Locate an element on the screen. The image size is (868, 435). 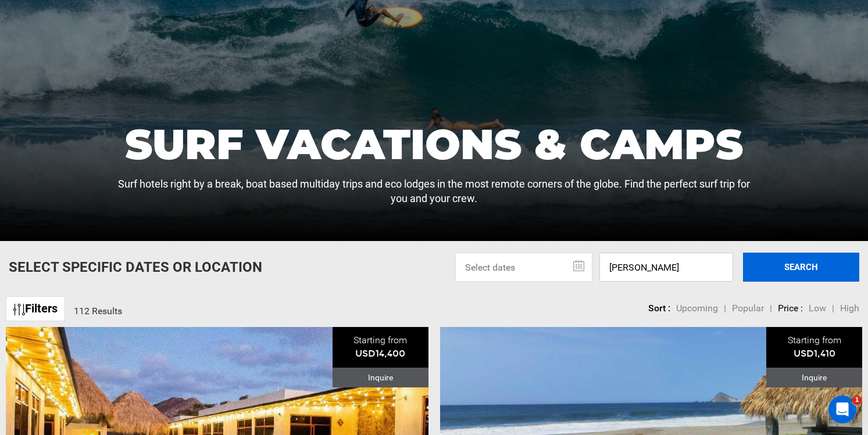
span: Upcoming is located at coordinates (697, 308).